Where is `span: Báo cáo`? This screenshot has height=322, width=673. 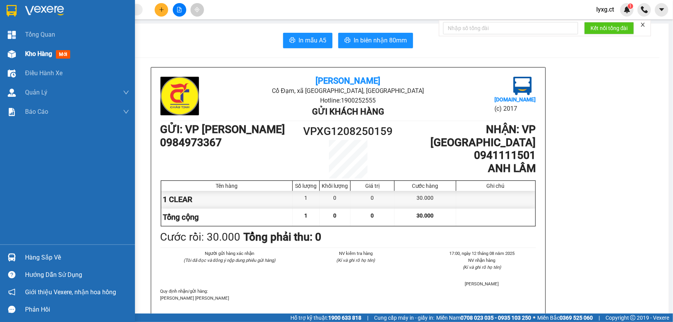 span: Báo cáo is located at coordinates (37, 112).